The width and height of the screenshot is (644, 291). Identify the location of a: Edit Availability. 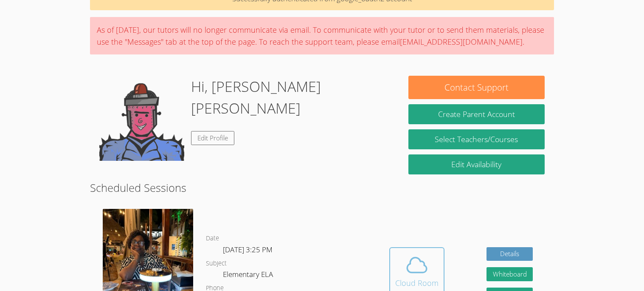
(476, 164).